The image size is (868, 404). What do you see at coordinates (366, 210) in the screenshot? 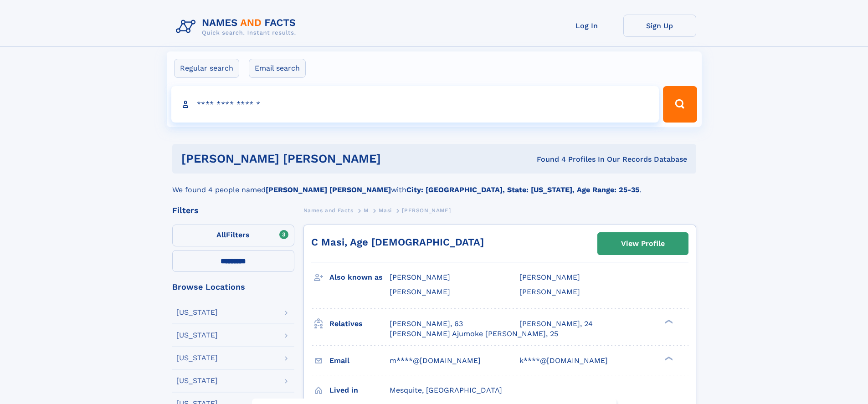
I see `a: M` at bounding box center [366, 210].